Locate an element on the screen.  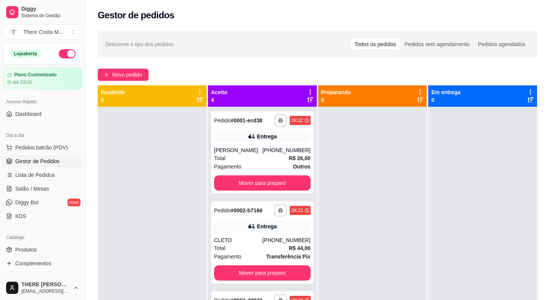
article: até 23/10 is located at coordinates (22, 82).